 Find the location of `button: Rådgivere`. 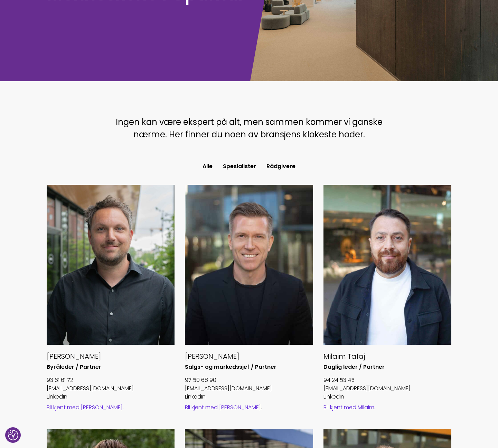

button: Rådgivere is located at coordinates (281, 166).